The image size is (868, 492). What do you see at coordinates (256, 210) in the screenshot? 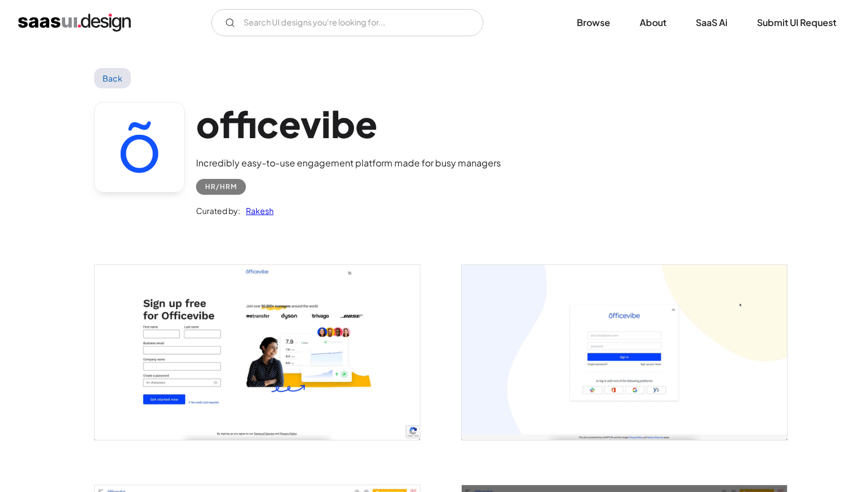
I see `a: Rakesh` at bounding box center [256, 210].